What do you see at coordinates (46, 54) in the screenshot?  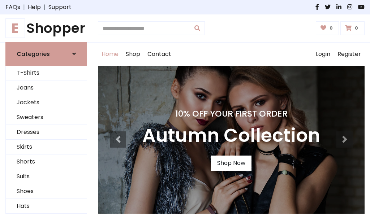 I see `a: Categories` at bounding box center [46, 54].